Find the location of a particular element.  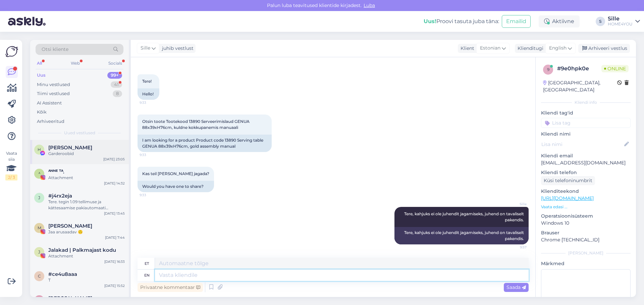

span: Uued vestlused is located at coordinates (80, 133).